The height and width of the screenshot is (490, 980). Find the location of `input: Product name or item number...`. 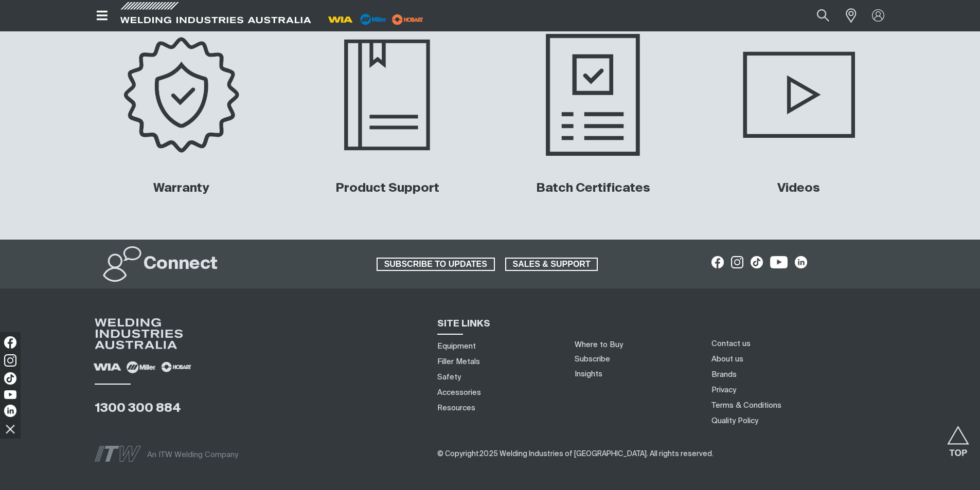

input: Product name or item number... is located at coordinates (815, 15).